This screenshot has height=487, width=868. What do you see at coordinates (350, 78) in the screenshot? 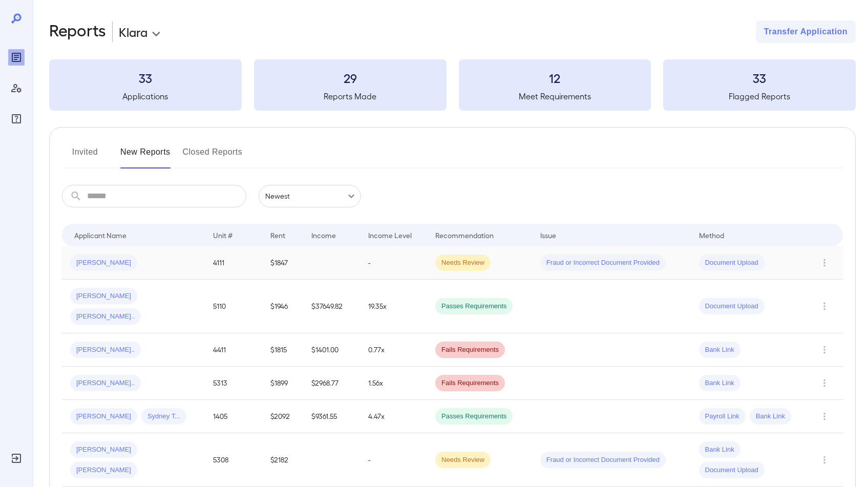
I see `h3: 29` at bounding box center [350, 78].